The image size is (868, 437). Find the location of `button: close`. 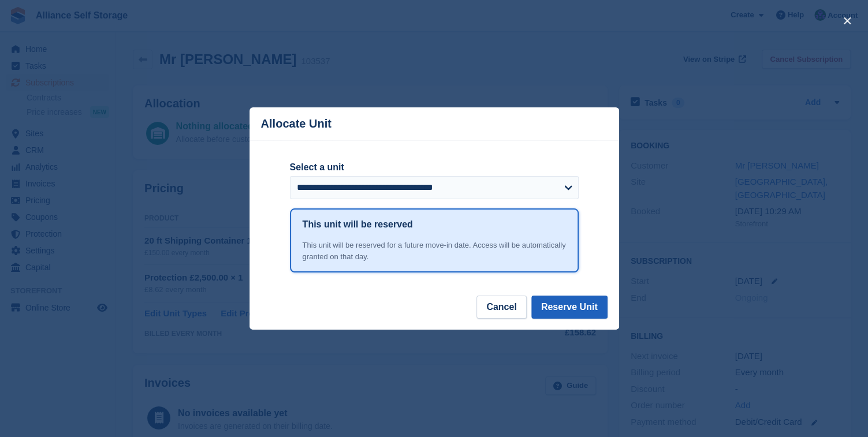

button: close is located at coordinates (847, 21).